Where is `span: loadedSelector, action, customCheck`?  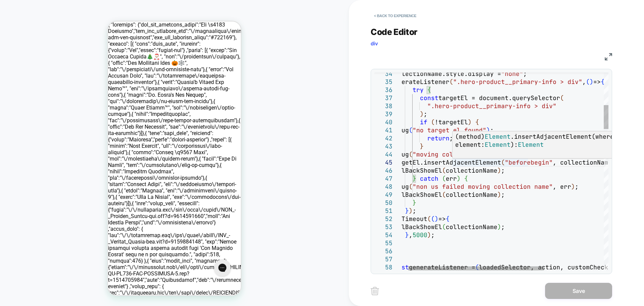
span: loadedSelector, action, customCheck is located at coordinates (543, 267).